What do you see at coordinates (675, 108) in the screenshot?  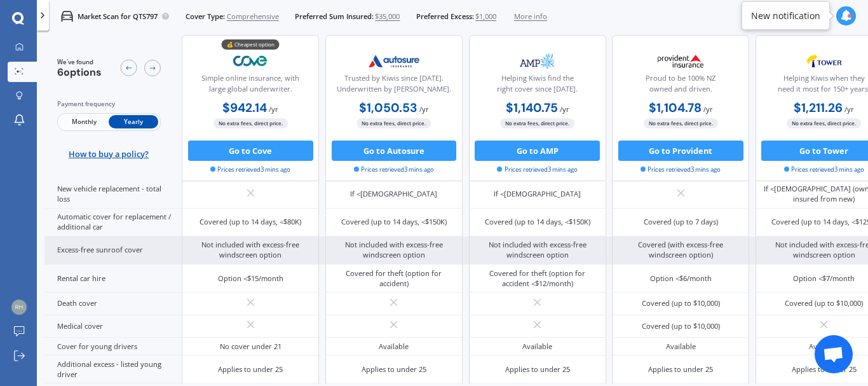 I see `b: $1,104.78` at bounding box center [675, 108].